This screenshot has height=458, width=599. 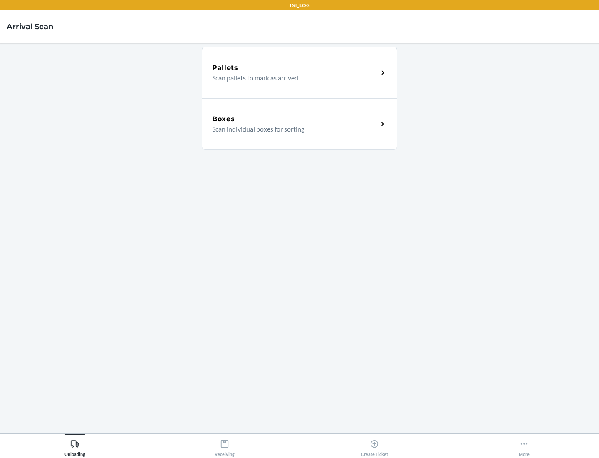 I want to click on div: More, so click(x=524, y=446).